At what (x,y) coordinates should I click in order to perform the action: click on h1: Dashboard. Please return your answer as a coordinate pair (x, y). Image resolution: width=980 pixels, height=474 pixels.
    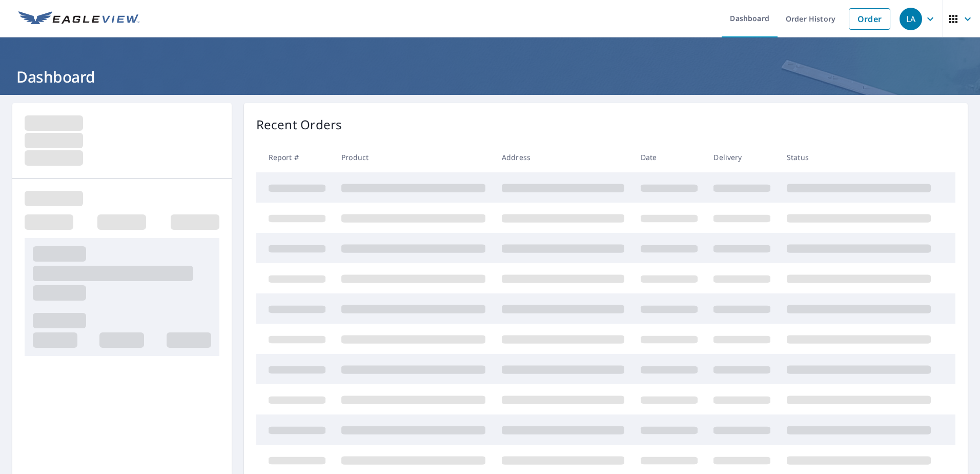
    Looking at the image, I should click on (490, 77).